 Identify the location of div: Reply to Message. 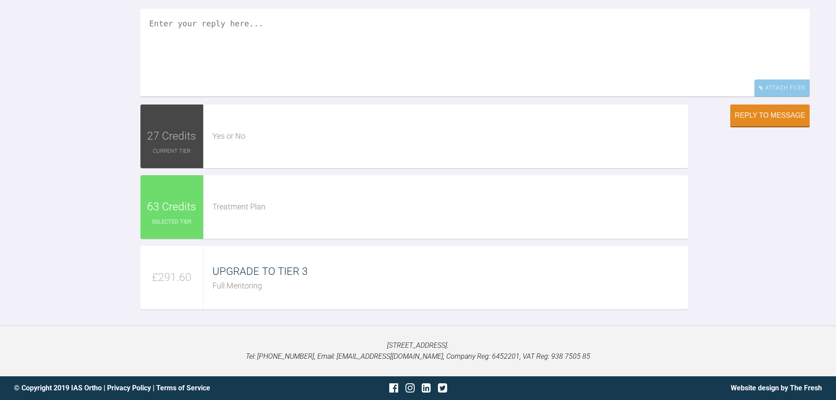
(770, 115).